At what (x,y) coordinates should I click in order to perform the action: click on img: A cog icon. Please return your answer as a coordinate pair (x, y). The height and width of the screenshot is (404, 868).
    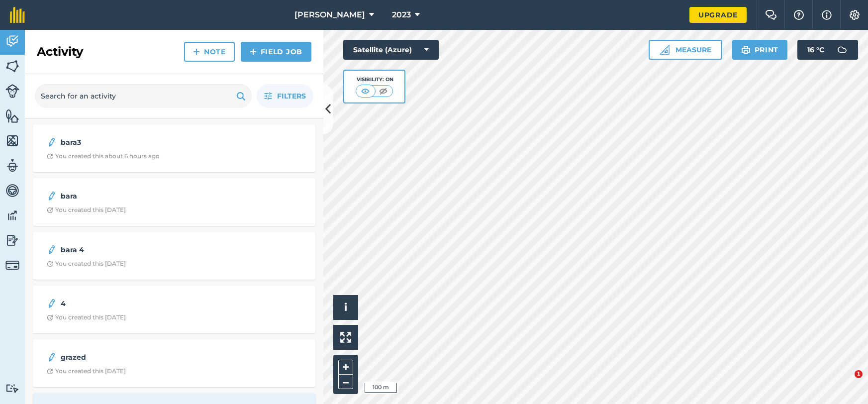
    Looking at the image, I should click on (854, 14).